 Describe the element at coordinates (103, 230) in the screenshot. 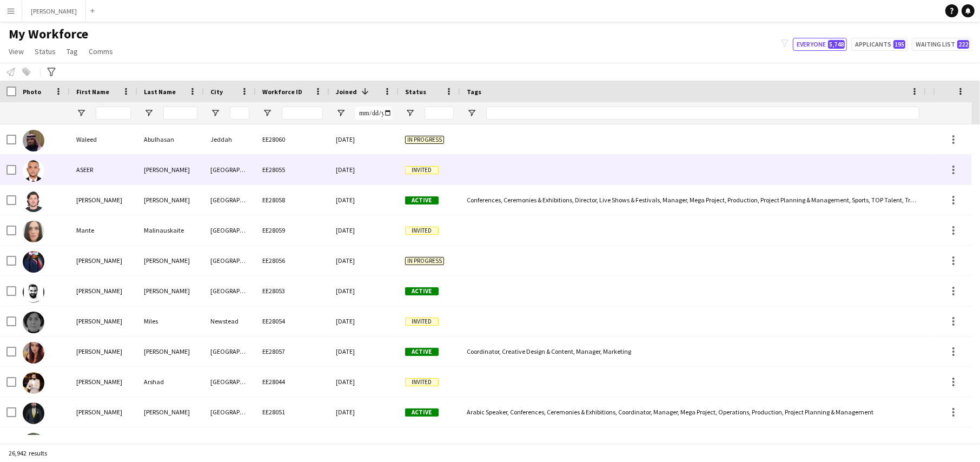

I see `div: Mante` at that location.